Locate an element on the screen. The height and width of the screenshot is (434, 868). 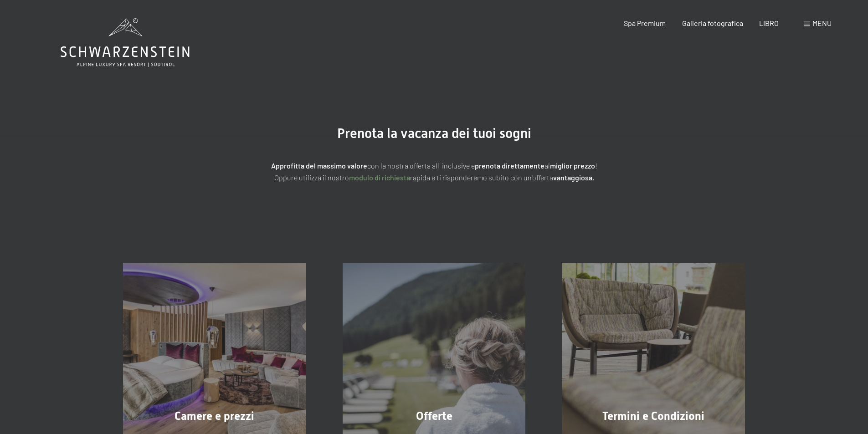
font: Spa Premium is located at coordinates (645, 23).